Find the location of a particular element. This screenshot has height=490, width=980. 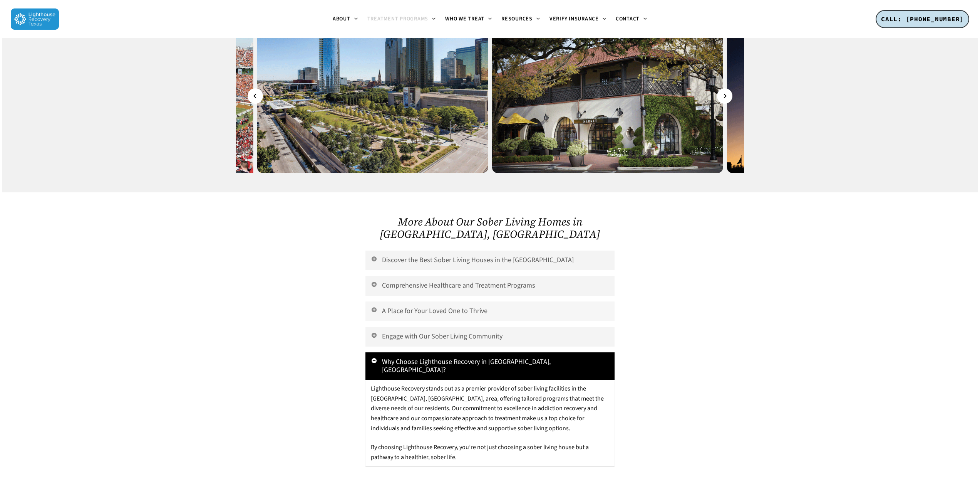

a: A Place for Your Loved One to Thrive is located at coordinates (490, 311).